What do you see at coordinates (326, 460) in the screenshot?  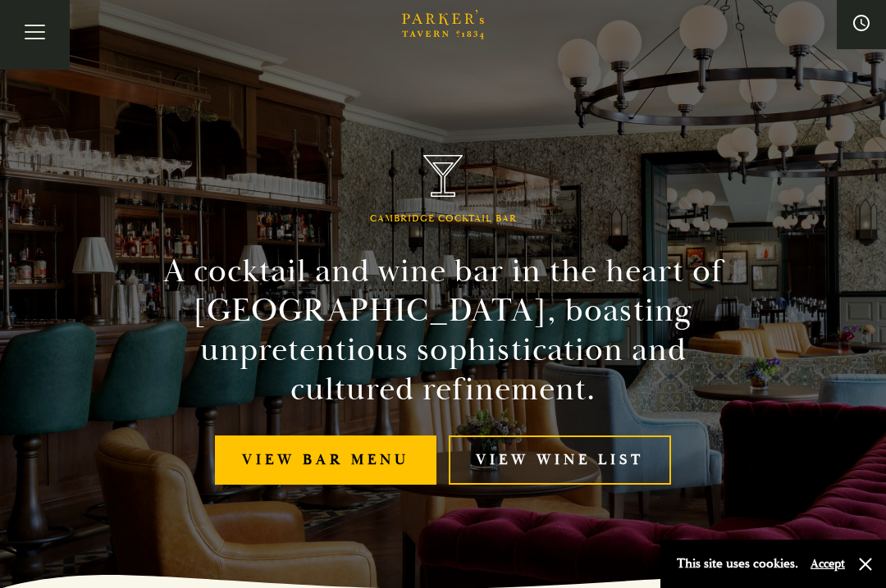 I see `a: View bar menu` at bounding box center [326, 460].